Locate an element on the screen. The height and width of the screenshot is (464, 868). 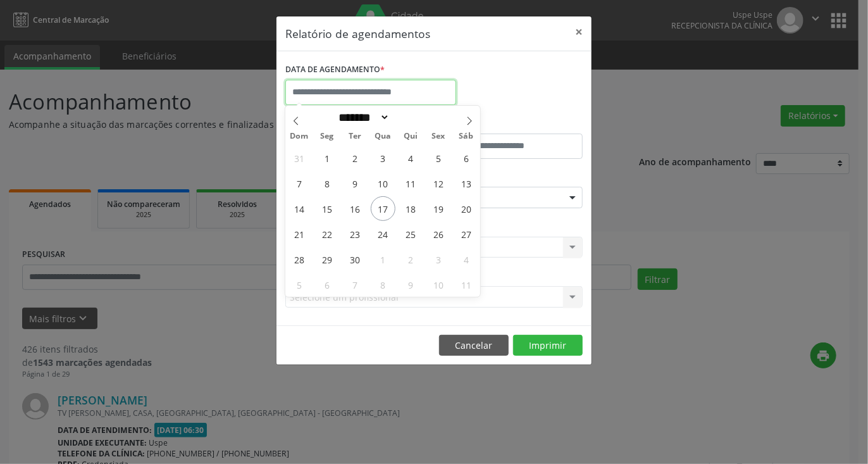
span: Qui is located at coordinates (411, 136).